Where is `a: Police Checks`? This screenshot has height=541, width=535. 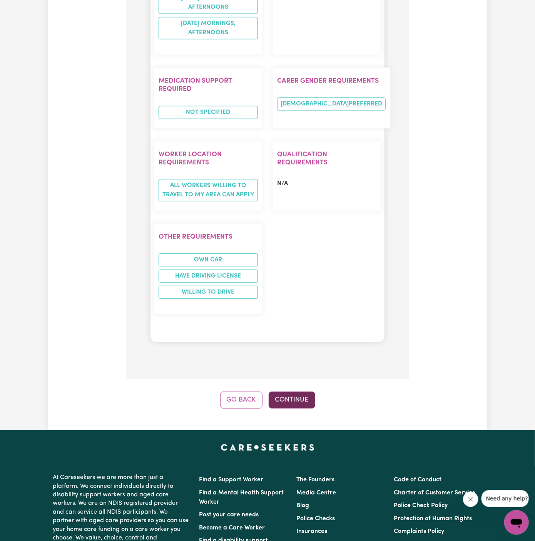 a: Police Checks is located at coordinates (316, 519).